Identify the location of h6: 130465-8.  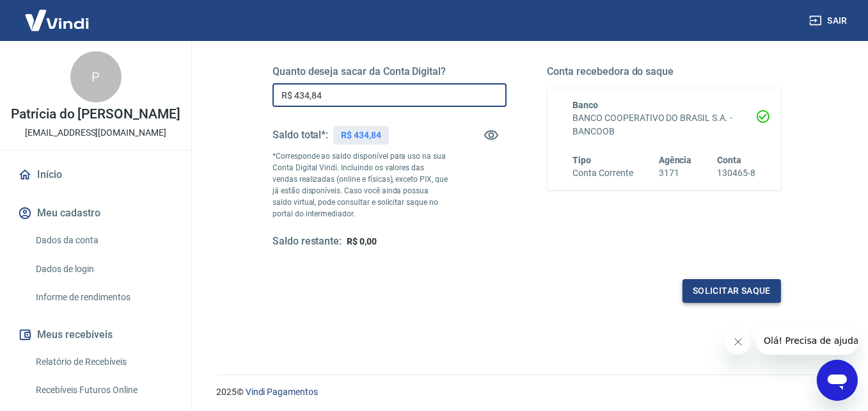
(736, 173).